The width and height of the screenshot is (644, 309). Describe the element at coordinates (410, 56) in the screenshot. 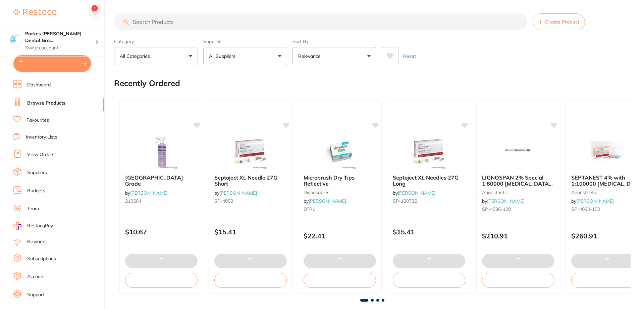

I see `button: Reset` at that location.